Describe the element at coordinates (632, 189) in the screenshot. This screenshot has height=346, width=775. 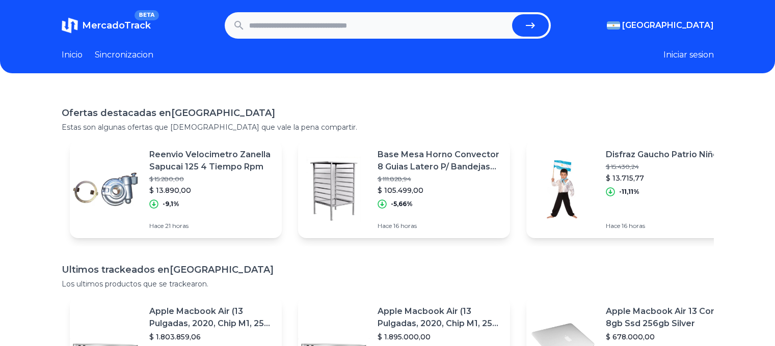
I see `a: Featured imageDisfraz Gaucho Patrio Niño$ 15.430,24$ 13.715,77-11,11%Hace 16 horas` at that location.